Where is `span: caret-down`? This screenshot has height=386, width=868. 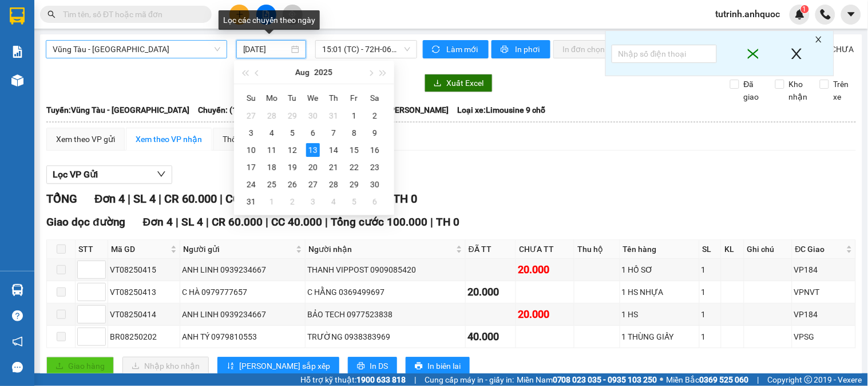 span: caret-down is located at coordinates (851, 15).